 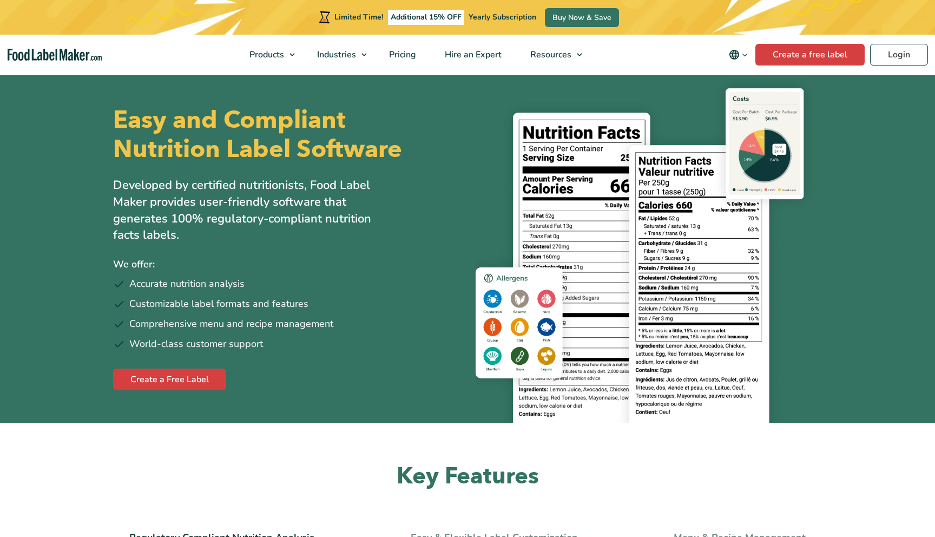 What do you see at coordinates (582, 17) in the screenshot?
I see `a: Buy Now & Save` at bounding box center [582, 17].